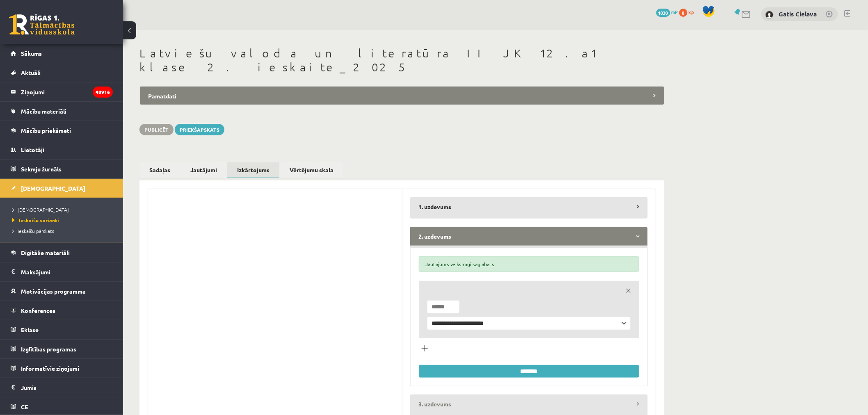  I want to click on legend: 2. uzdevums, so click(529, 236).